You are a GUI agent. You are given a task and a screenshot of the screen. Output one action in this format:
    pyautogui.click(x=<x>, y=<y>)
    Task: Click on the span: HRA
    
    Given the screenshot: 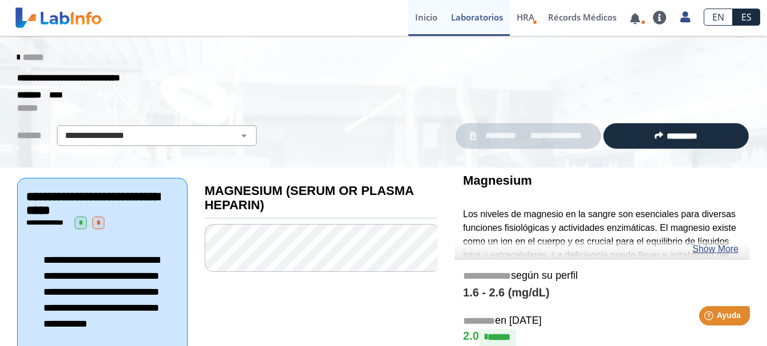 What is the action you would take?
    pyautogui.click(x=525, y=17)
    